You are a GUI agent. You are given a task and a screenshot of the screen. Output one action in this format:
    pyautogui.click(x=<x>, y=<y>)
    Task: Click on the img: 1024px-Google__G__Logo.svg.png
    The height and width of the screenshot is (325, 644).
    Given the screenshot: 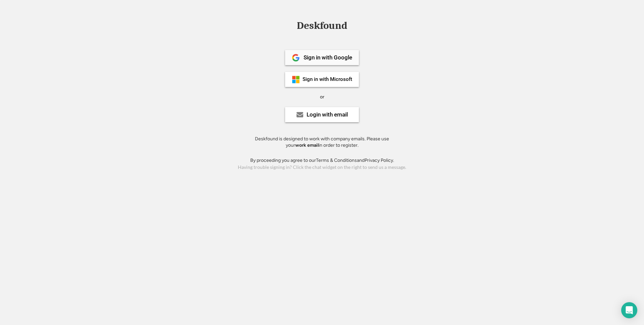 What is the action you would take?
    pyautogui.click(x=296, y=58)
    